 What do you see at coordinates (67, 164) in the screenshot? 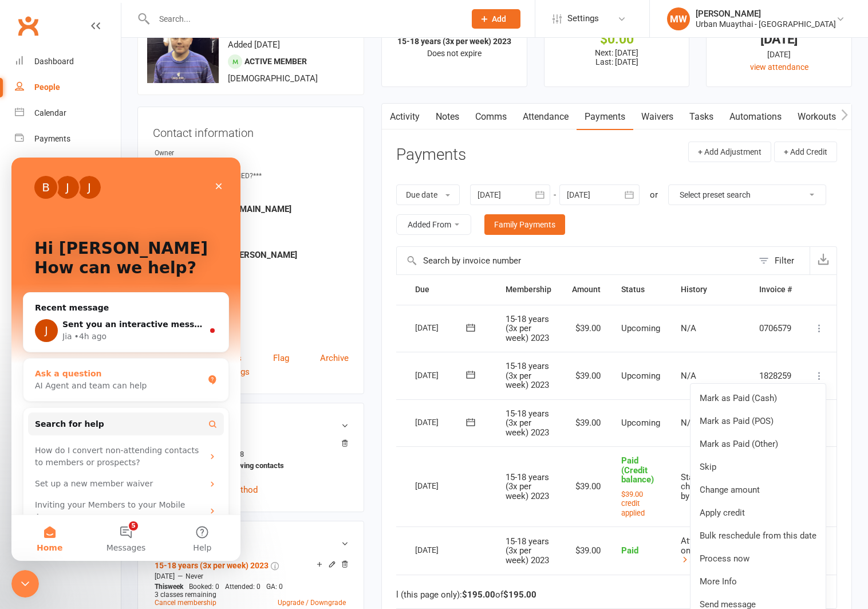
I see `a: Reports` at bounding box center [67, 164].